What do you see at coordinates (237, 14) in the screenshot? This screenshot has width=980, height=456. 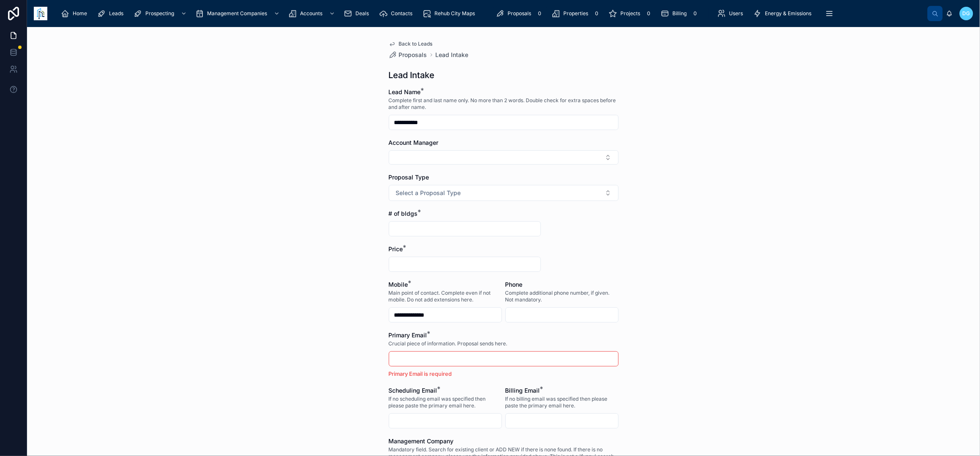 I see `span: Management Companies` at bounding box center [237, 14].